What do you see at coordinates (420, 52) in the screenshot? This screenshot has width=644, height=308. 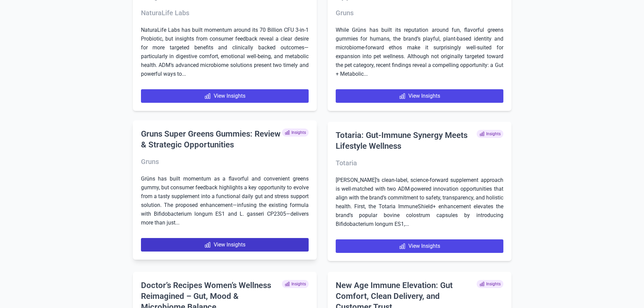 I see `p: While Grüns has built its reputation around fun, flavorful greens gummies for humans, the brand’s...` at bounding box center [420, 52].